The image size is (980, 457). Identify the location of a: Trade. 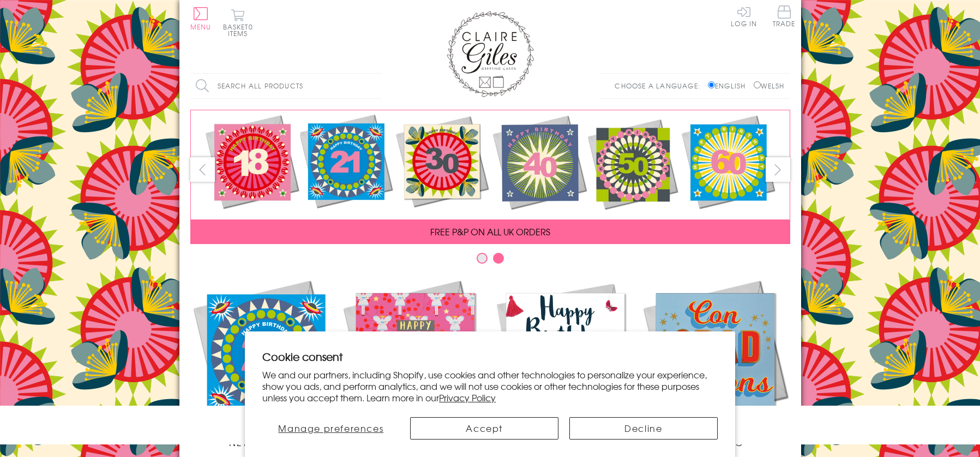
(784, 17).